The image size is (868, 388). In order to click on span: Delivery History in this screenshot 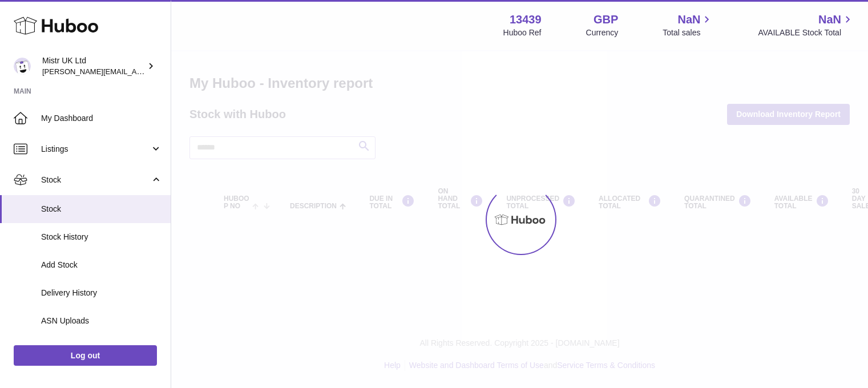, I will do `click(102, 292)`.